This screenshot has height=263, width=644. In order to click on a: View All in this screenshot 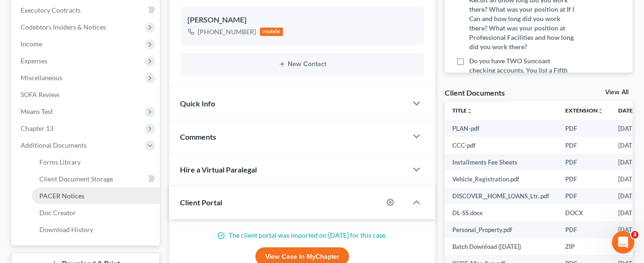, I will do `click(617, 92)`.